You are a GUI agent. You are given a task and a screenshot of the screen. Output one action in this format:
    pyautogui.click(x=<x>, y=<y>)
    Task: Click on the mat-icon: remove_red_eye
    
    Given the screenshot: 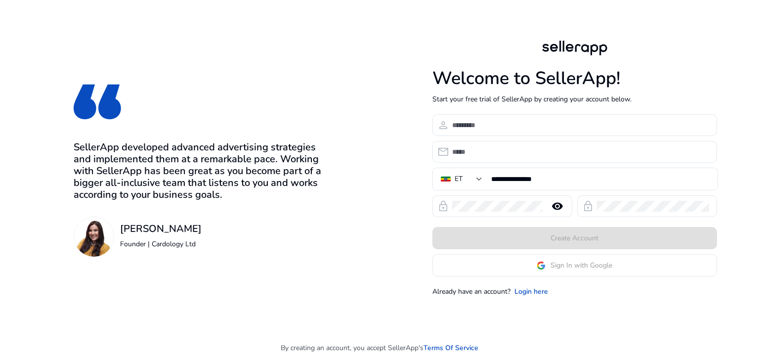 What is the action you would take?
    pyautogui.click(x=558, y=206)
    